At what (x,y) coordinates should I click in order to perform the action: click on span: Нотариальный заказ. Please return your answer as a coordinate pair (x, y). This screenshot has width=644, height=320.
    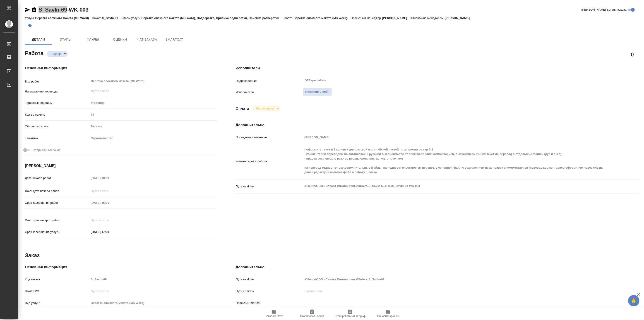
    Looking at the image, I should click on (46, 150).